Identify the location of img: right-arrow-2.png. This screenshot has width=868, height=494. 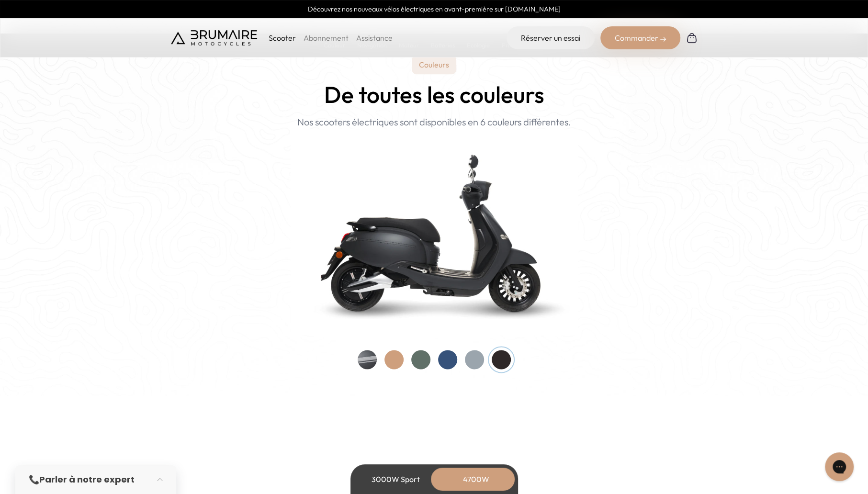
(663, 40).